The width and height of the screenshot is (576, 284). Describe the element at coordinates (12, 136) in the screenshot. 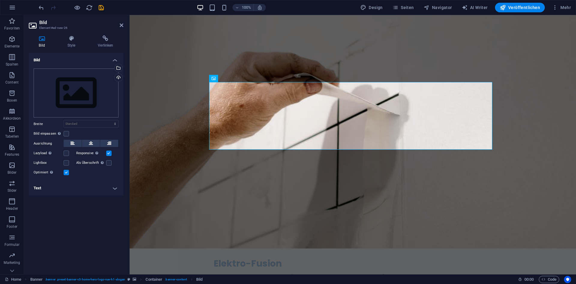

I see `p: Tabellen` at that location.